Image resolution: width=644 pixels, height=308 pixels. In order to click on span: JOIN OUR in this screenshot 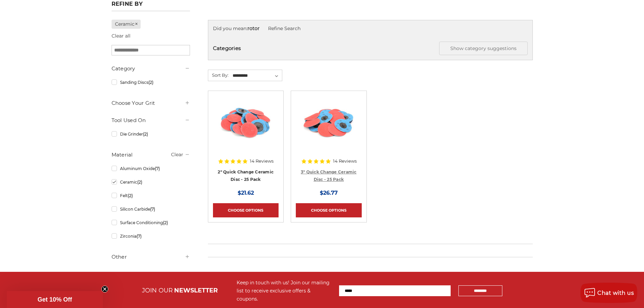, I will do `click(157, 291)`.